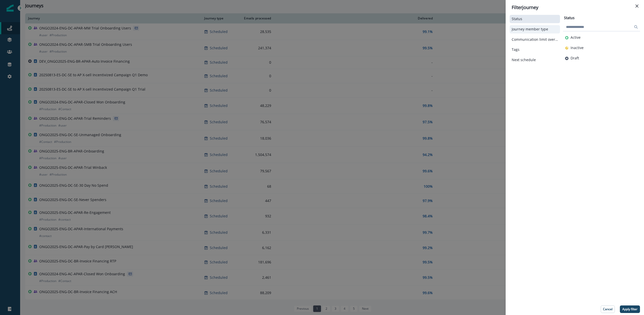 The width and height of the screenshot is (644, 315). What do you see at coordinates (601, 58) in the screenshot?
I see `button: Draft` at bounding box center [601, 58].